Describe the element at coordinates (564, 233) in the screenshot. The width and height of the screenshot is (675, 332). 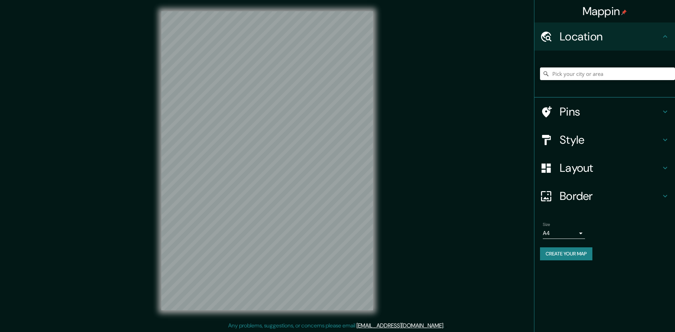
I see `div: A4` at that location.